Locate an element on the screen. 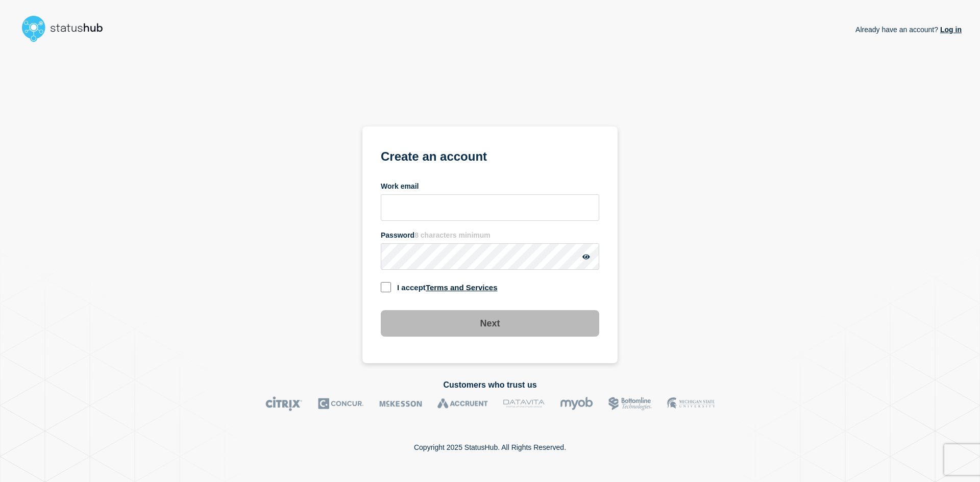 This screenshot has height=482, width=980. img: McKesson logo is located at coordinates (401, 404).